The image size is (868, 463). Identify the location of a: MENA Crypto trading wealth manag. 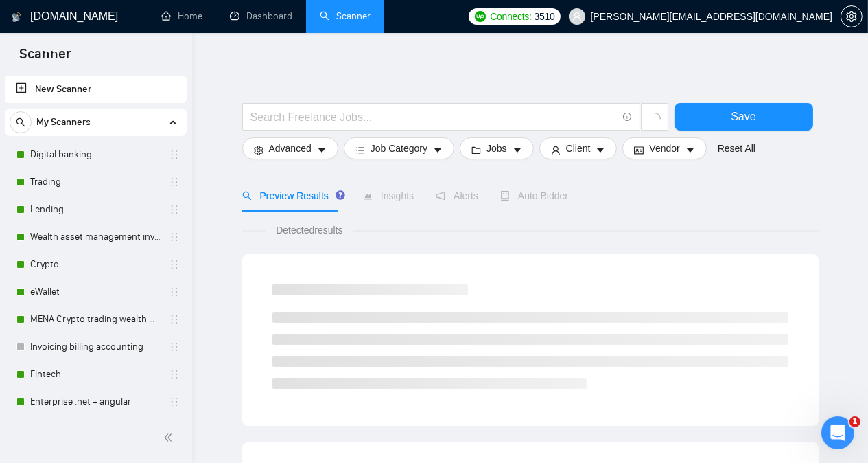
(95, 320).